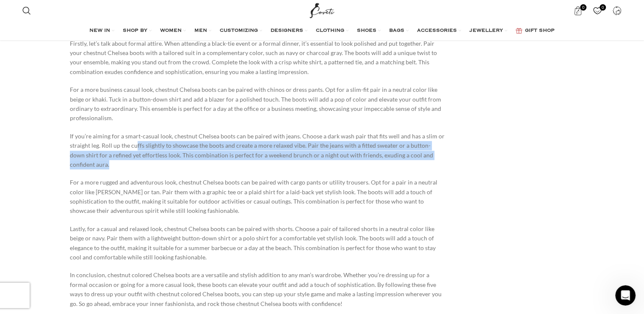 This screenshot has height=314, width=644. I want to click on span: JEWELLERY, so click(486, 31).